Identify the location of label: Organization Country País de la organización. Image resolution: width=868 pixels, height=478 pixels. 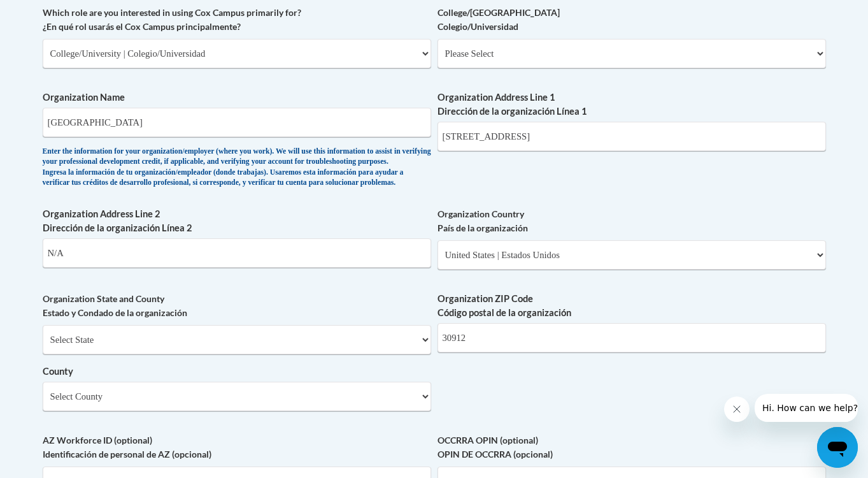
(632, 221).